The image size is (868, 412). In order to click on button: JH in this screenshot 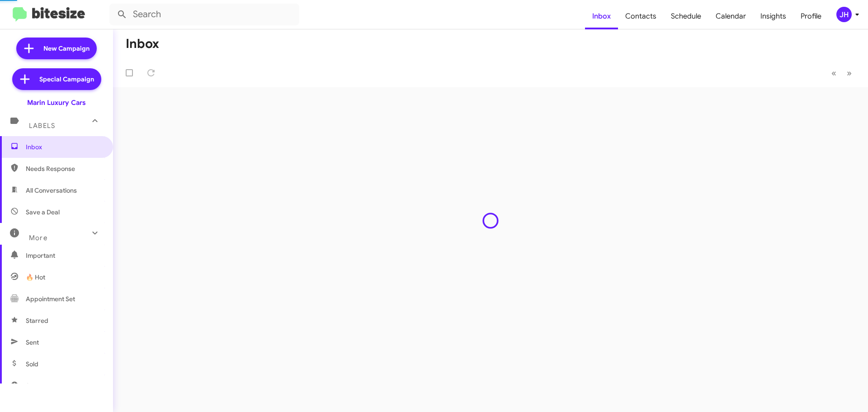, I will do `click(843, 14)`.